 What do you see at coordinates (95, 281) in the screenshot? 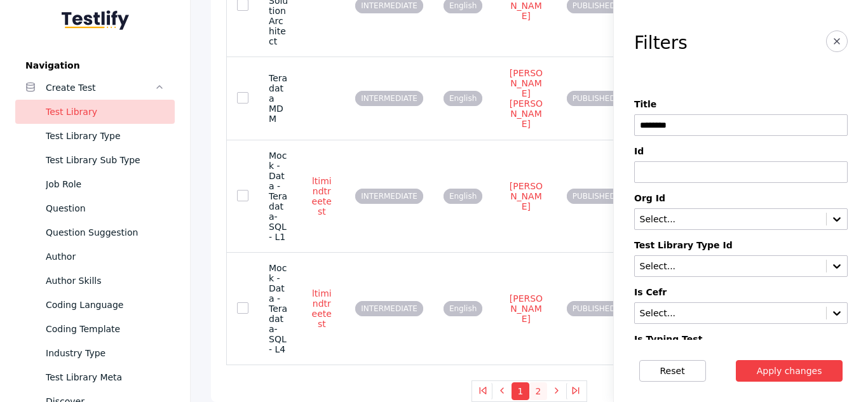
I see `a: Author Skills` at bounding box center [95, 281].